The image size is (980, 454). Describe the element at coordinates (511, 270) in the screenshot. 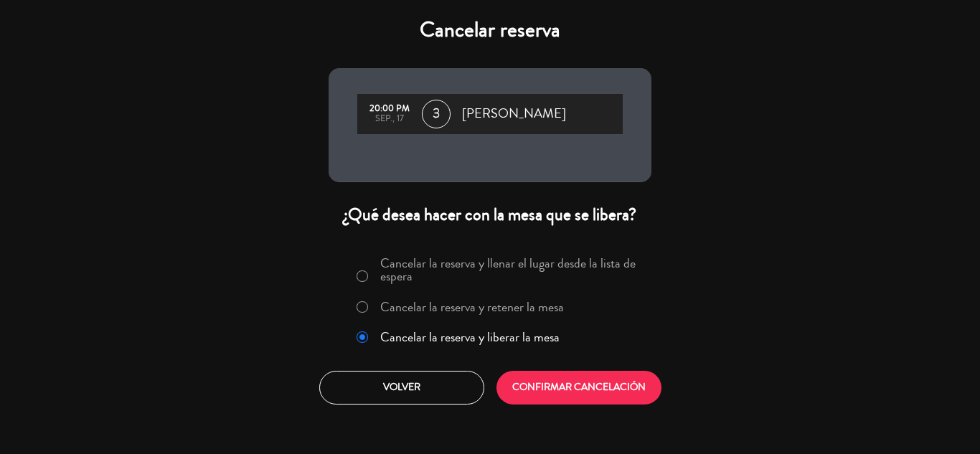

I see `label: Cancelar la reserva y llenar el lugar desde la lista de espera` at that location.